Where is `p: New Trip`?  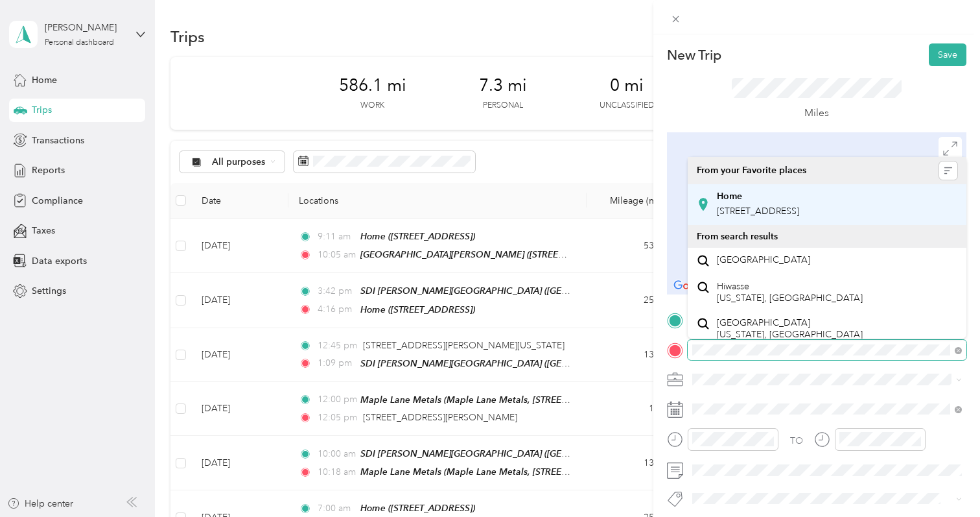
p: New Trip is located at coordinates (694, 55).